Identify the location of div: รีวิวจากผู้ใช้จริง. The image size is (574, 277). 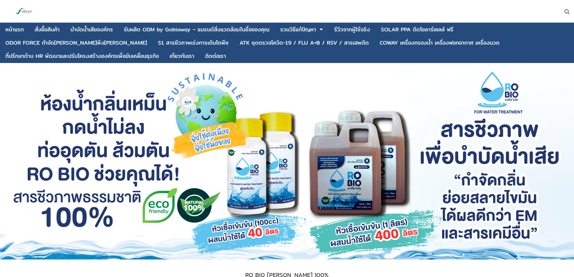
(352, 30).